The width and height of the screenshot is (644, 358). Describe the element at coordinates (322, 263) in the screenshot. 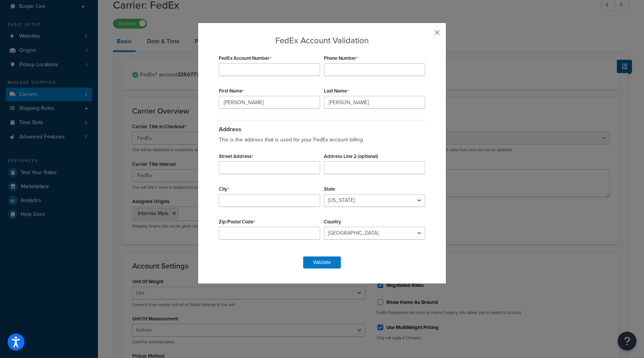

I see `button: Validate` at that location.